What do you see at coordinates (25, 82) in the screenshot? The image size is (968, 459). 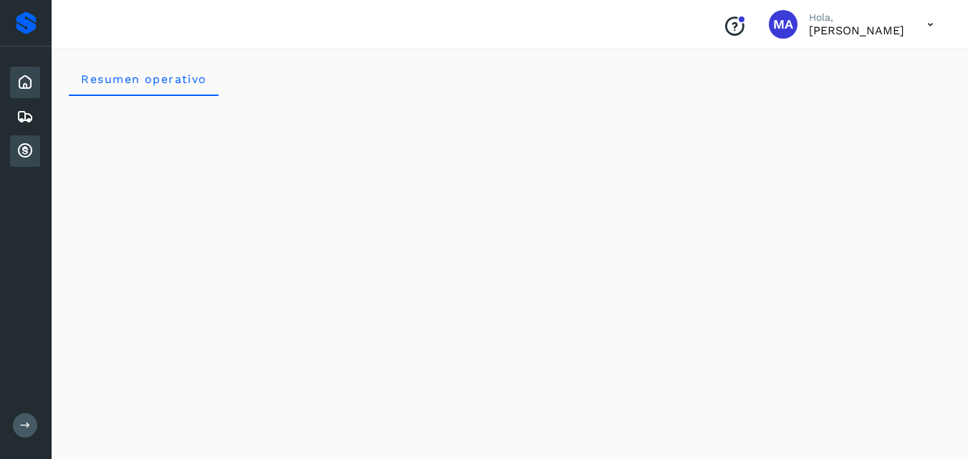 I see `div: Inicio` at bounding box center [25, 82].